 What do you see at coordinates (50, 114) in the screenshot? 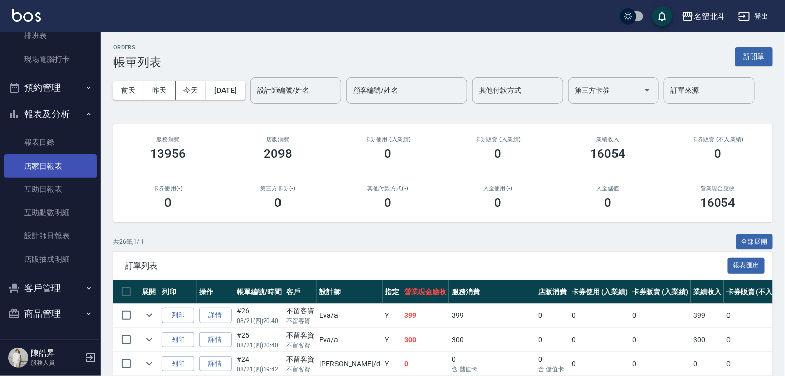
I see `button: 報表及分析` at bounding box center [50, 114].